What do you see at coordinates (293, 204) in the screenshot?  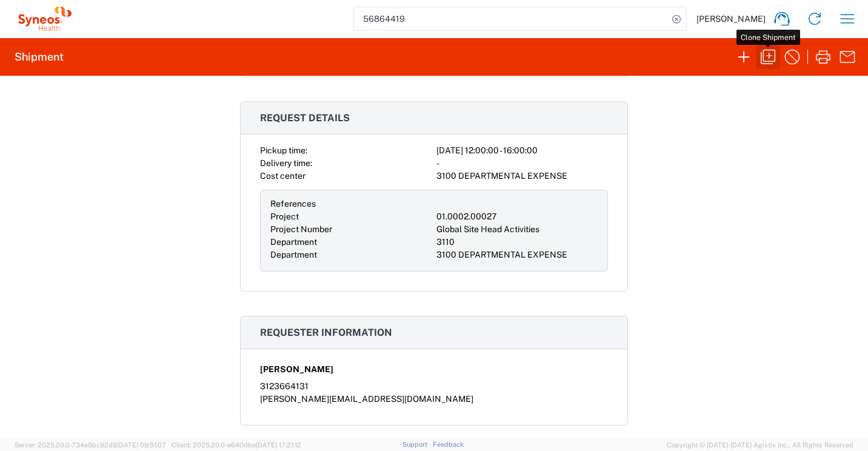 I see `span: References` at bounding box center [293, 204].